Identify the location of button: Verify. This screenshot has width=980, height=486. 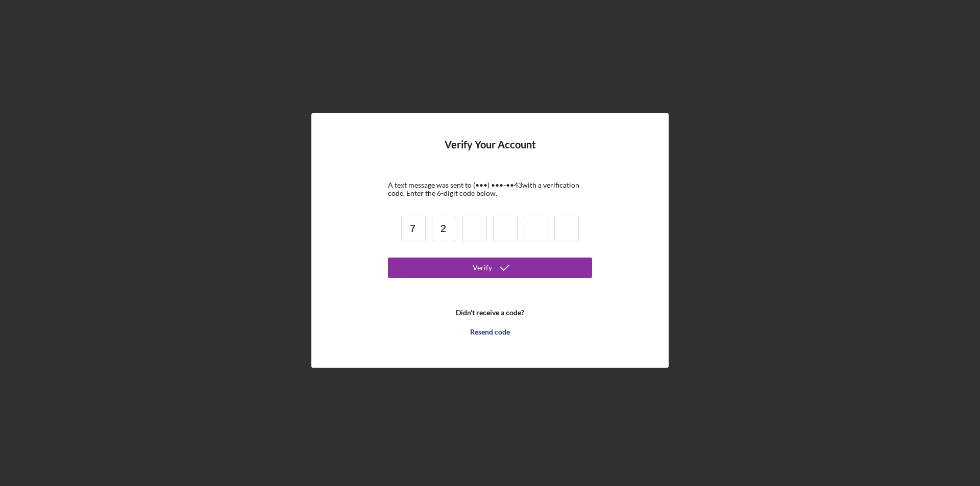
(490, 268).